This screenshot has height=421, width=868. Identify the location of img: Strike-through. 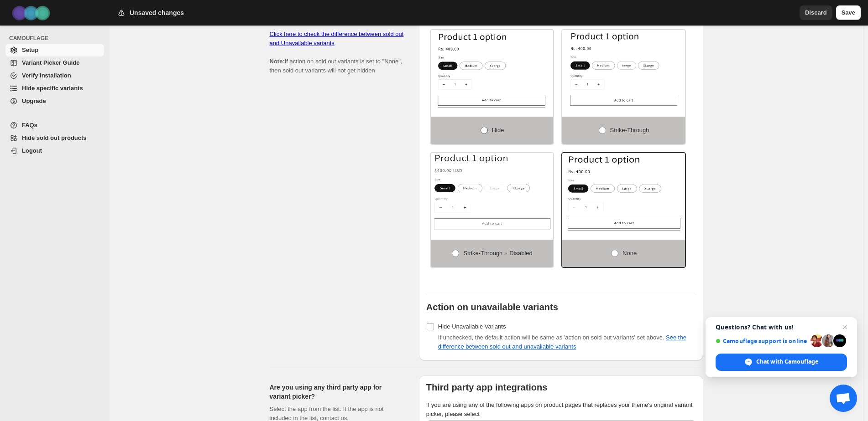
(623, 69).